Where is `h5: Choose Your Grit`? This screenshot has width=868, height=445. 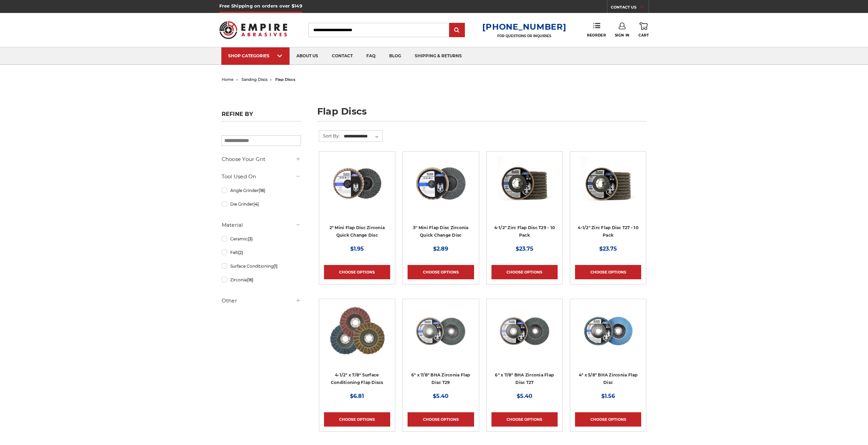
h5: Choose Your Grit is located at coordinates (261, 159).